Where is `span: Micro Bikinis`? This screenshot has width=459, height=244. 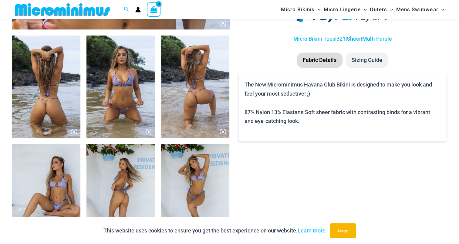 span: Micro Bikinis is located at coordinates (298, 9).